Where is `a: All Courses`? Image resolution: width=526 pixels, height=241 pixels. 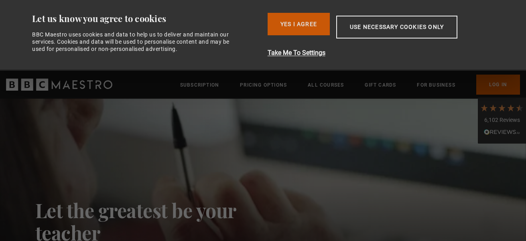
a: All Courses is located at coordinates (326, 85).